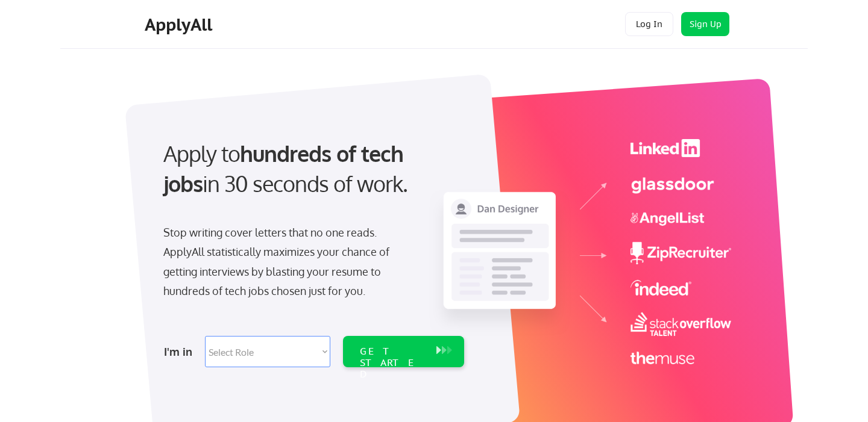 This screenshot has height=422, width=868. Describe the element at coordinates (287, 262) in the screenshot. I see `div: Stop writing cover letters that no one reads. ApplyAll statistically maximizes your chance of get...` at that location.